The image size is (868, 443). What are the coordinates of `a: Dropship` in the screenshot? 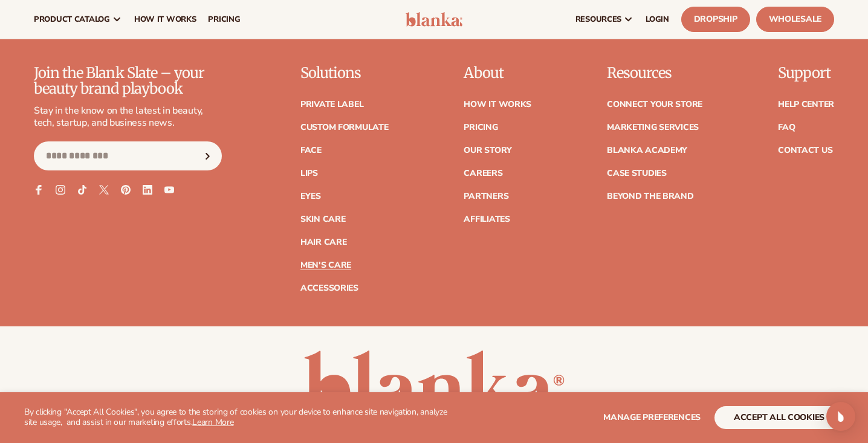 It's located at (716, 19).